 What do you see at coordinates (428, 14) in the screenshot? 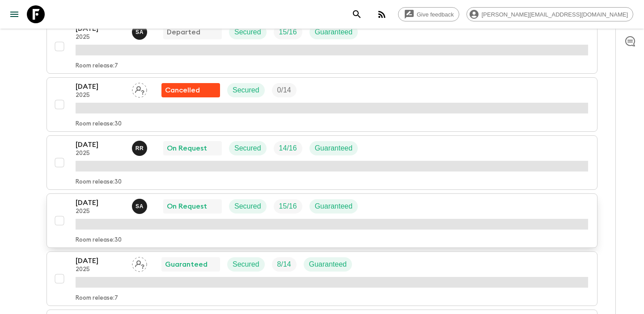
I see `a: Give feedback` at bounding box center [428, 14].